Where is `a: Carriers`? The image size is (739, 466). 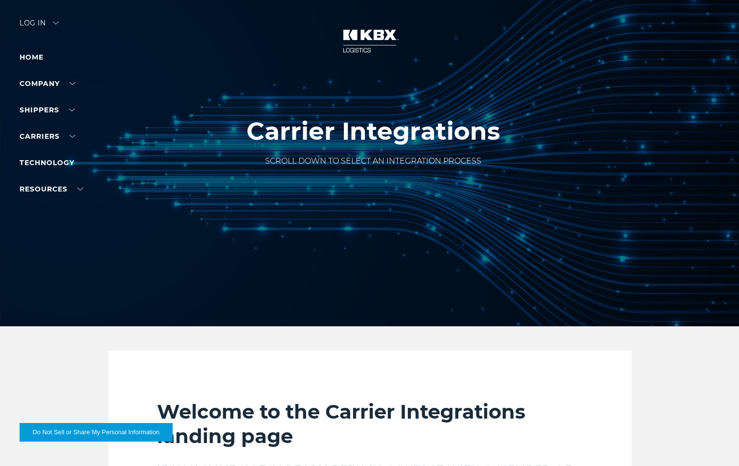 a: Carriers is located at coordinates (47, 136).